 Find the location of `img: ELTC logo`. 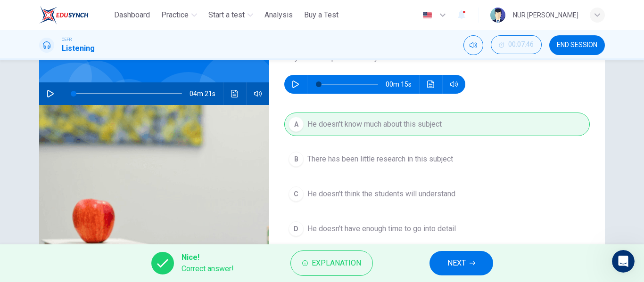

img: ELTC logo is located at coordinates (64, 15).